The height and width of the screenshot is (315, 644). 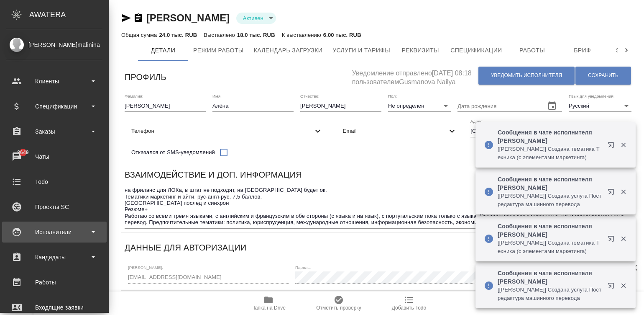 I want to click on p: 24.0 тыс. RUB, so click(x=178, y=35).